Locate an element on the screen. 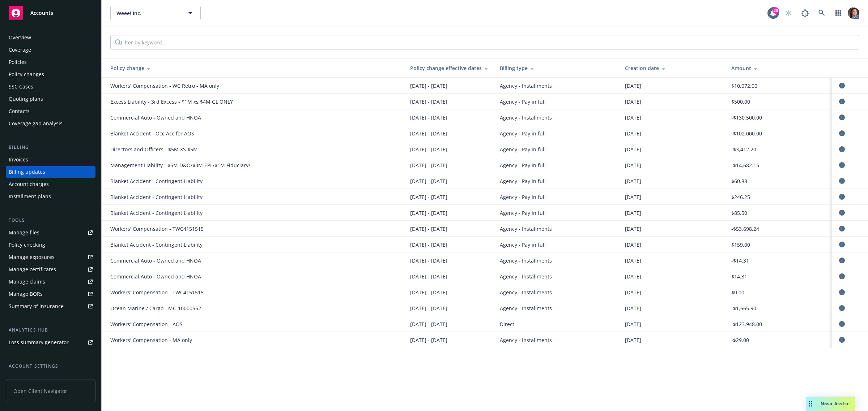 This screenshot has width=868, height=411. a: Manage claims is located at coordinates (51, 282).